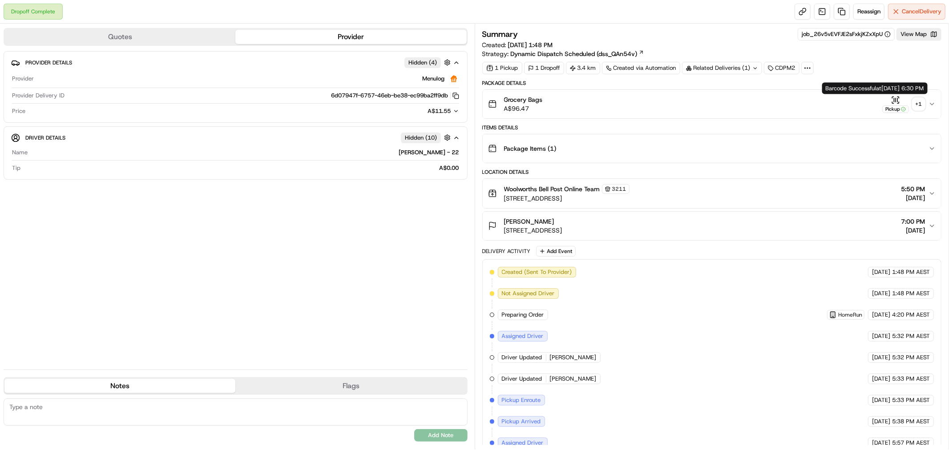  Describe the element at coordinates (910, 315) in the screenshot. I see `span: 4:20 PM AEST` at that location.